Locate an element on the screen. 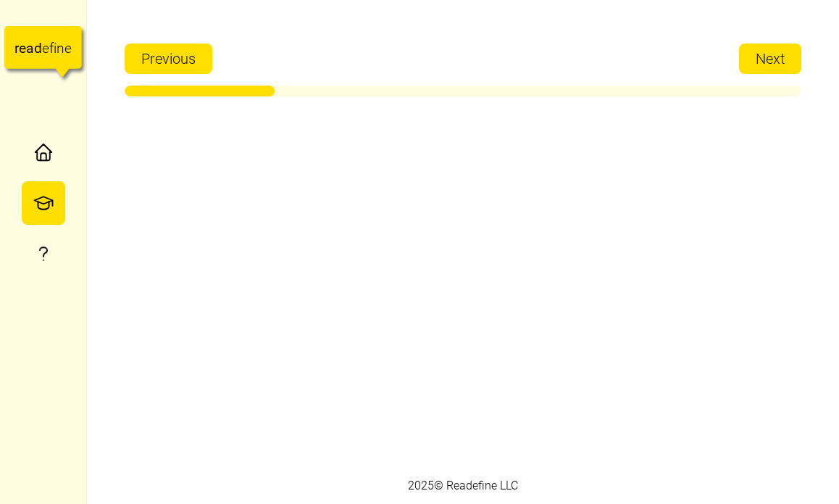 The width and height of the screenshot is (839, 504). tspan: d is located at coordinates (37, 47).